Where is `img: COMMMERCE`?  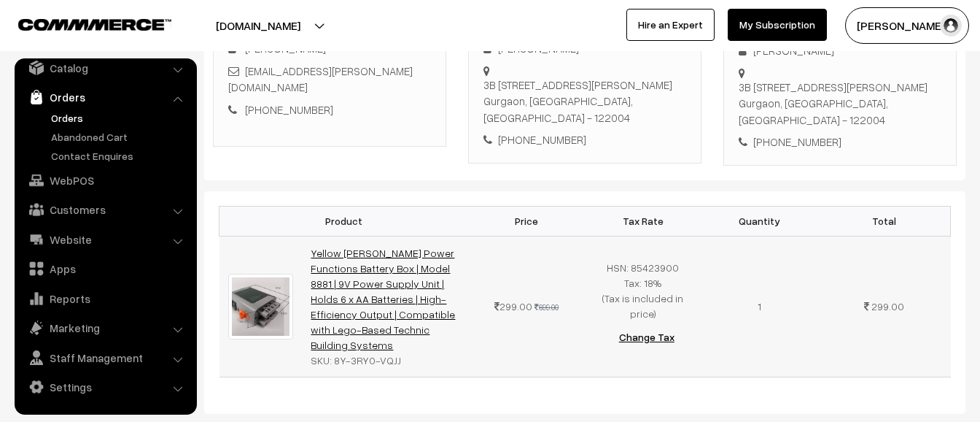 img: COMMMERCE is located at coordinates (95, 24).